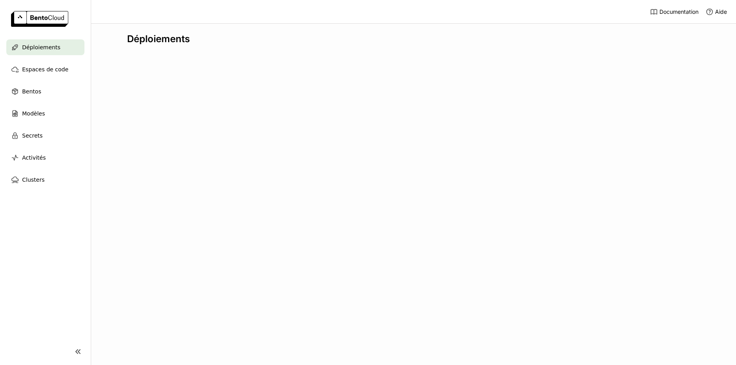 This screenshot has width=736, height=365. What do you see at coordinates (721, 12) in the screenshot?
I see `span: Aide` at bounding box center [721, 12].